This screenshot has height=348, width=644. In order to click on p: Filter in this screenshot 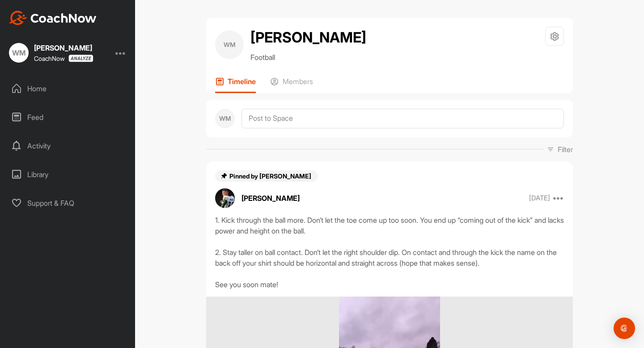, I will do `click(565, 149)`.